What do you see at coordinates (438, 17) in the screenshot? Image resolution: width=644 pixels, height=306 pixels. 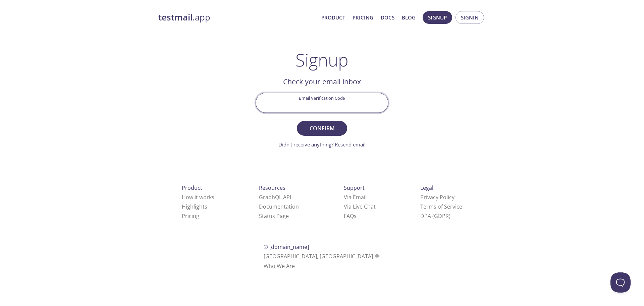 I see `span: Signup` at bounding box center [438, 17].